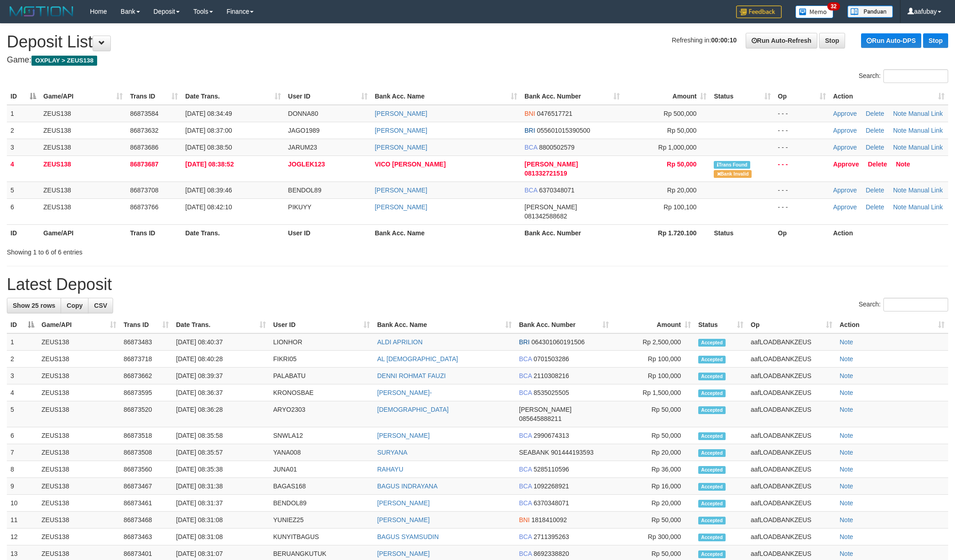  Describe the element at coordinates (732, 174) in the screenshot. I see `span: Bank is not match` at that location.